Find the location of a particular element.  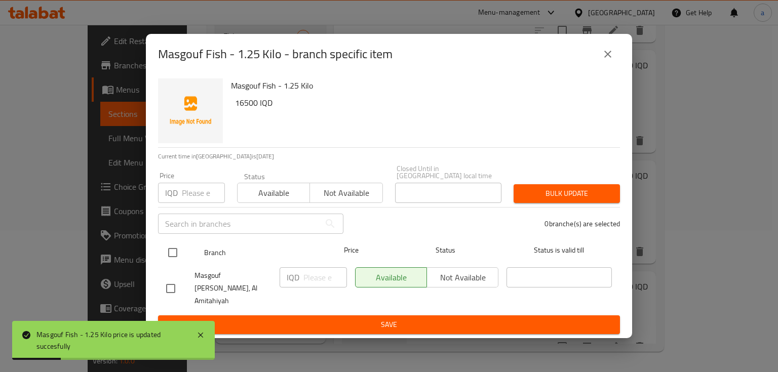

h2: Masgouf Fish - 1.25 Kilo - branch specific item is located at coordinates (275, 54).